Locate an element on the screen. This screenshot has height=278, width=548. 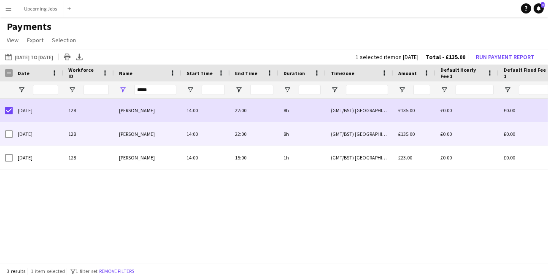
div: 15:00 is located at coordinates (254, 157).